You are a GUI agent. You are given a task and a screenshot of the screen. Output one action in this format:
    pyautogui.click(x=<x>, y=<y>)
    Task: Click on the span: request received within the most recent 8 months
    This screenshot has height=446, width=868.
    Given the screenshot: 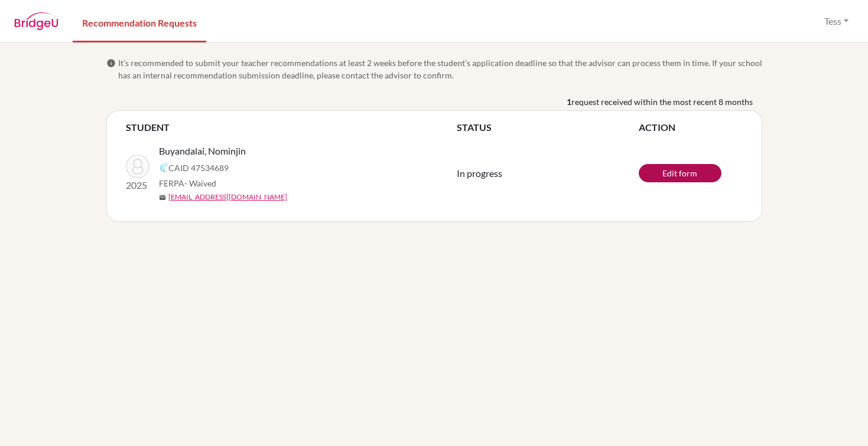 What is the action you would take?
    pyautogui.click(x=662, y=102)
    